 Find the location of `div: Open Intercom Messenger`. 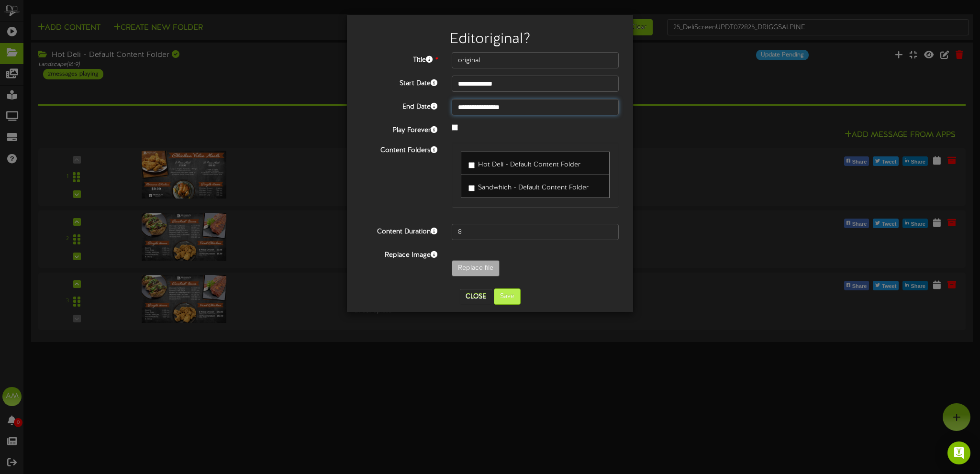

div: Open Intercom Messenger is located at coordinates (959, 453).